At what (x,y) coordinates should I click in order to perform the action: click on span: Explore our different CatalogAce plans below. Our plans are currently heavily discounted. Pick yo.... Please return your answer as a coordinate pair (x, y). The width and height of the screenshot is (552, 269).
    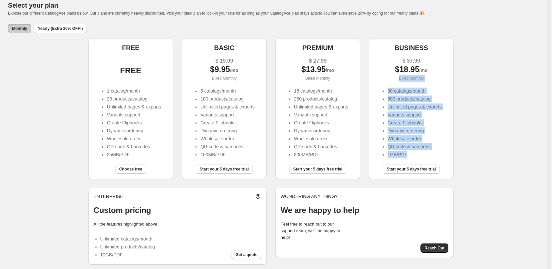
    Looking at the image, I should click on (217, 13).